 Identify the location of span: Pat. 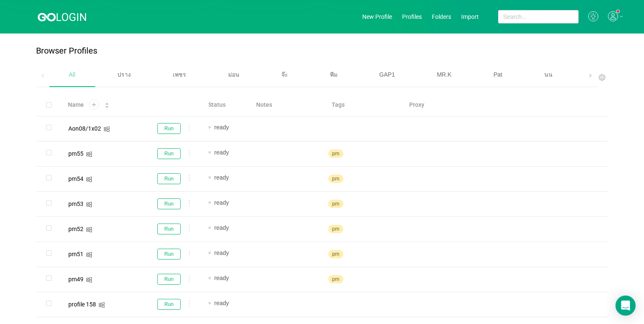
(498, 75).